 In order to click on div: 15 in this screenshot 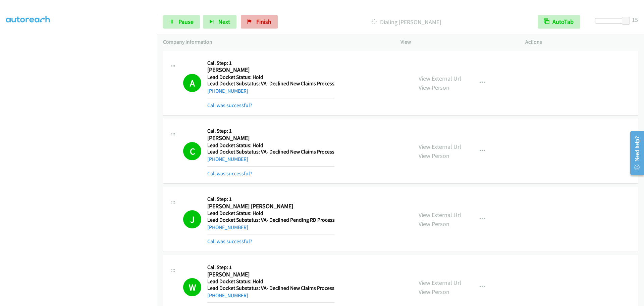, I will do `click(635, 20)`.